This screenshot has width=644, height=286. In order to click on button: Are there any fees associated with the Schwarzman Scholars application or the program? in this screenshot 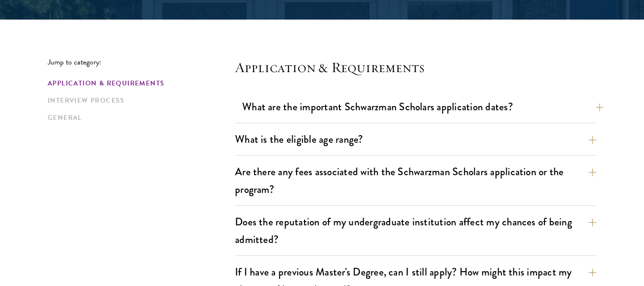, I will do `click(416, 180)`.